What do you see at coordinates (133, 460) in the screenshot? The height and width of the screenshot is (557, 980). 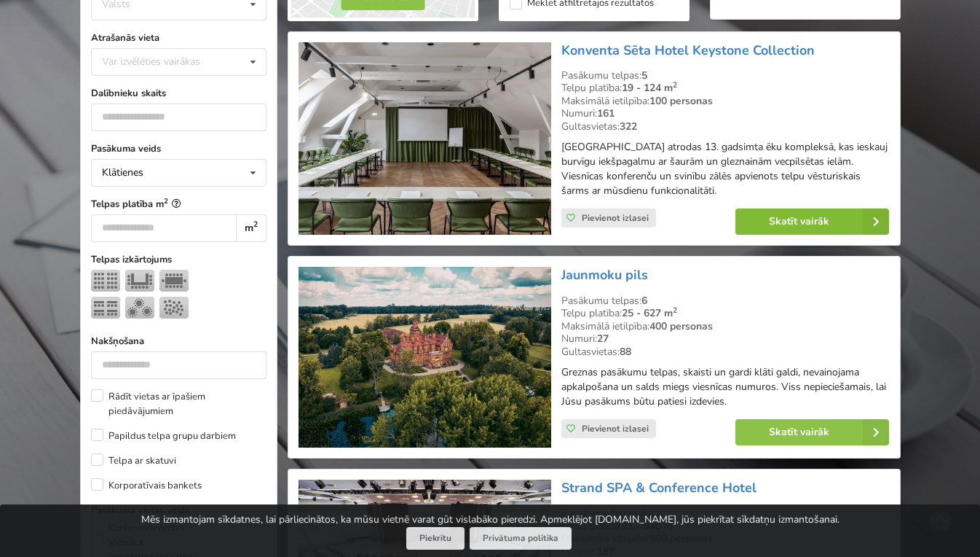 I see `label: Telpa ar skatuvi` at bounding box center [133, 460].